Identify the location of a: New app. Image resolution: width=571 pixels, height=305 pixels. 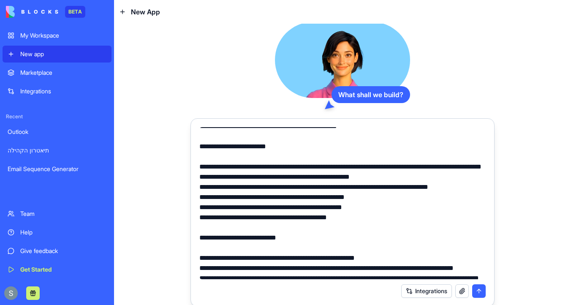
(57, 54).